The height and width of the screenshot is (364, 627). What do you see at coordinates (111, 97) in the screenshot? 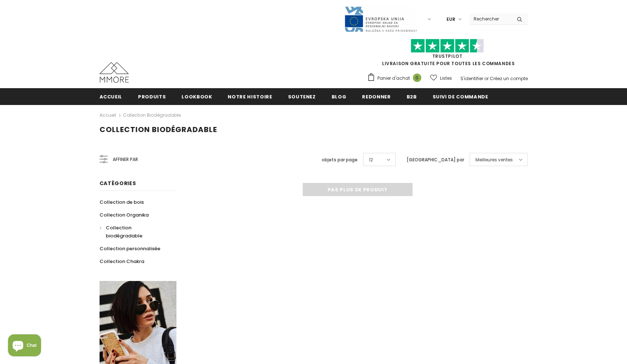
I see `span: Accueil` at bounding box center [111, 97].